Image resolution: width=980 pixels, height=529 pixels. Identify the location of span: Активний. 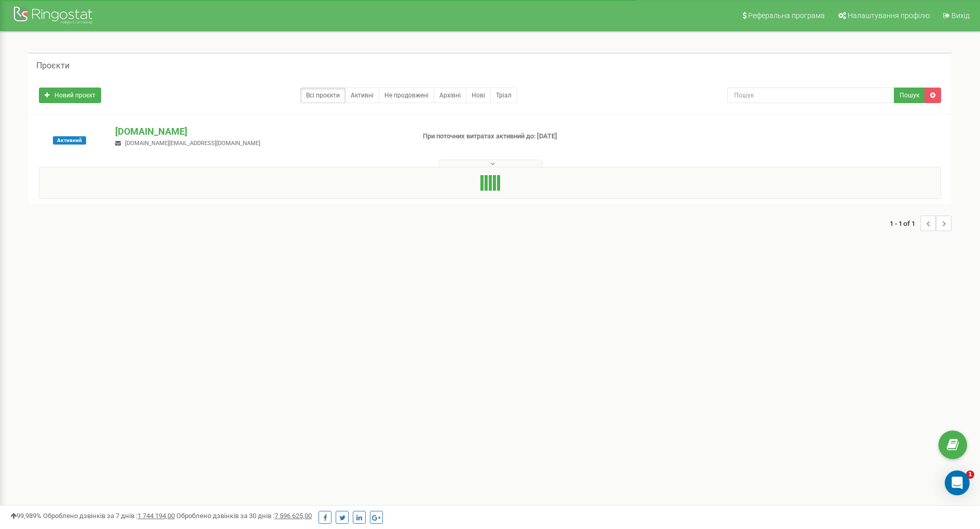
(70, 141).